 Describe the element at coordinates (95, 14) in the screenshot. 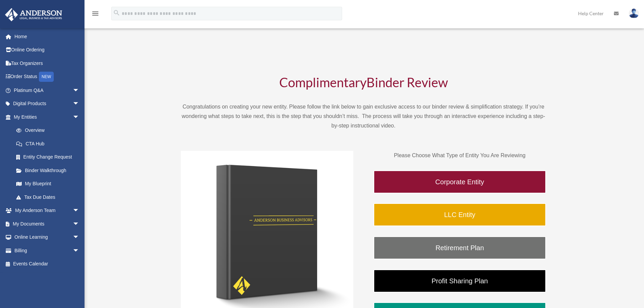

I see `i: menu` at that location.